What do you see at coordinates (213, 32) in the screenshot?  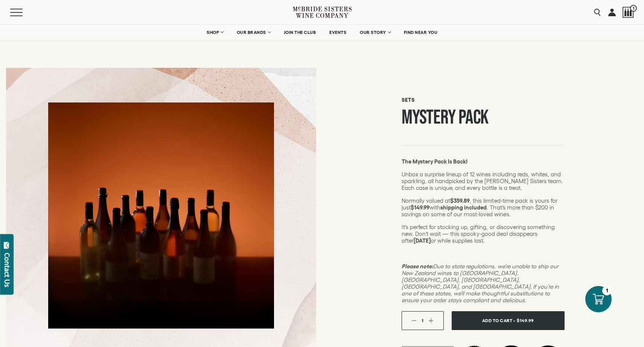 I see `span: SHOP` at bounding box center [213, 32].